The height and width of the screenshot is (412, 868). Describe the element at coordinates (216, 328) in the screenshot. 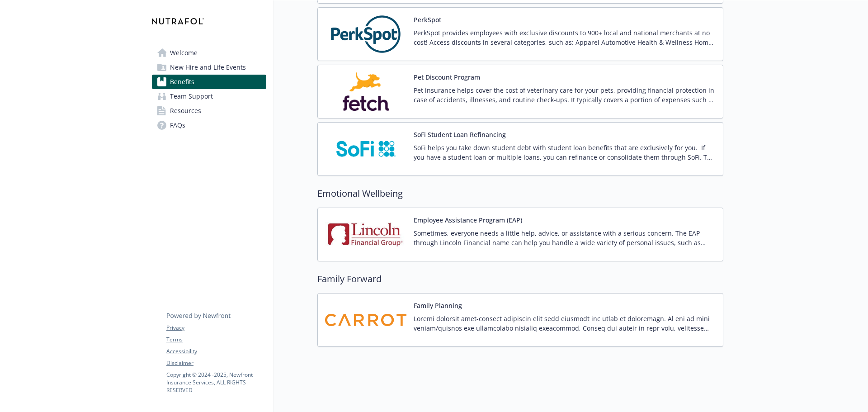

I see `a: Privacy` at that location.